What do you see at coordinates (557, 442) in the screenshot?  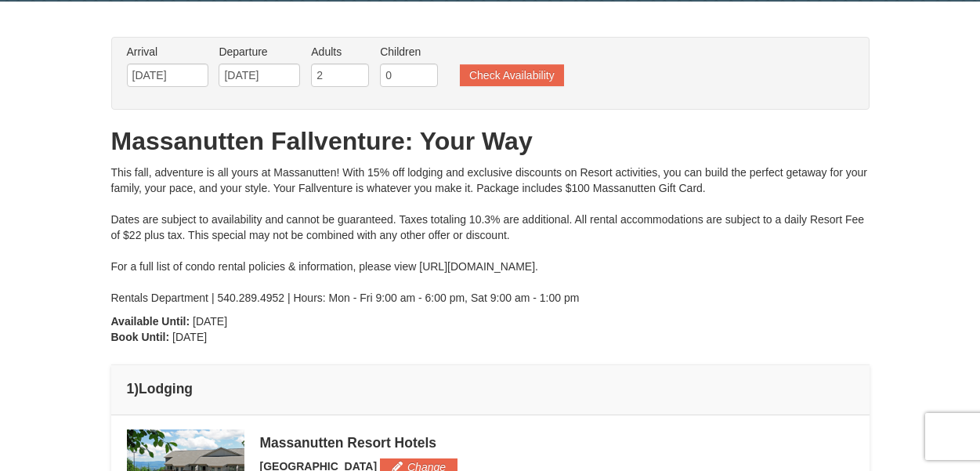 I see `div: Massanutten Resort Hotels` at bounding box center [557, 442].